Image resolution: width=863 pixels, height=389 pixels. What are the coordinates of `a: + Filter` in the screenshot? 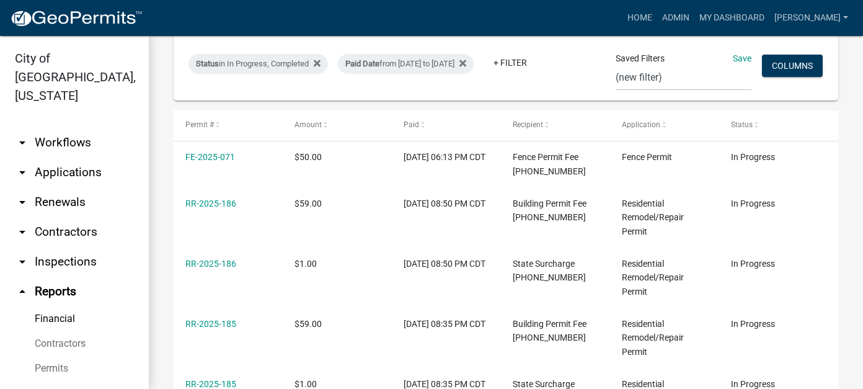 It's located at (510, 63).